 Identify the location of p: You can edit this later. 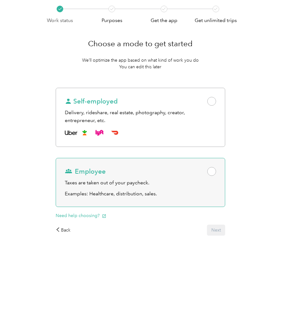
(140, 67).